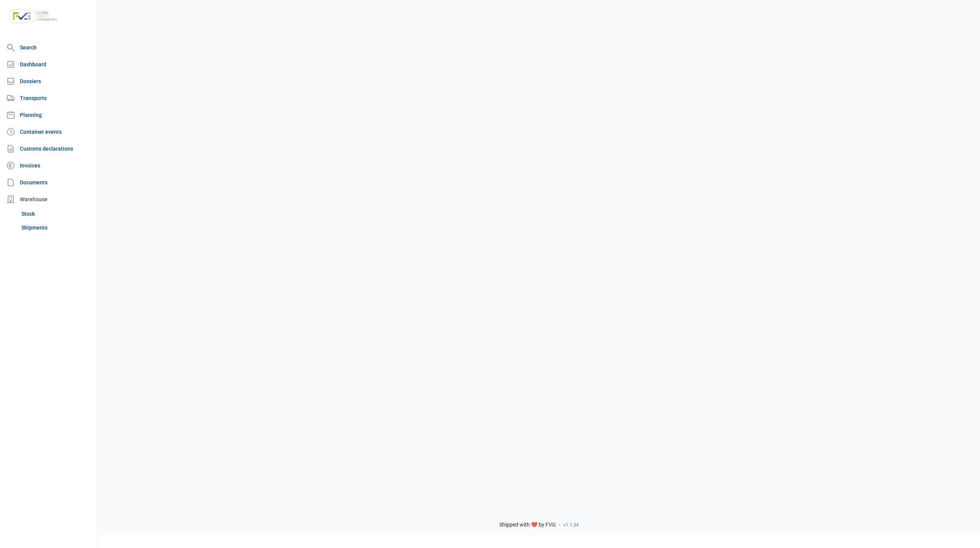  I want to click on a: Shipments, so click(57, 228).